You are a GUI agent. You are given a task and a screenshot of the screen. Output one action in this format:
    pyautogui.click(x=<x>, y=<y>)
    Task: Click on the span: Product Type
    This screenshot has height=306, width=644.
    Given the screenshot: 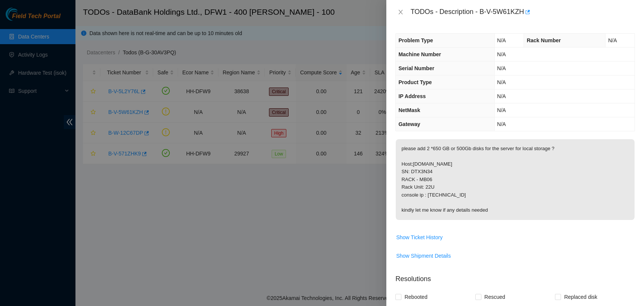 What is the action you would take?
    pyautogui.click(x=415, y=83)
    